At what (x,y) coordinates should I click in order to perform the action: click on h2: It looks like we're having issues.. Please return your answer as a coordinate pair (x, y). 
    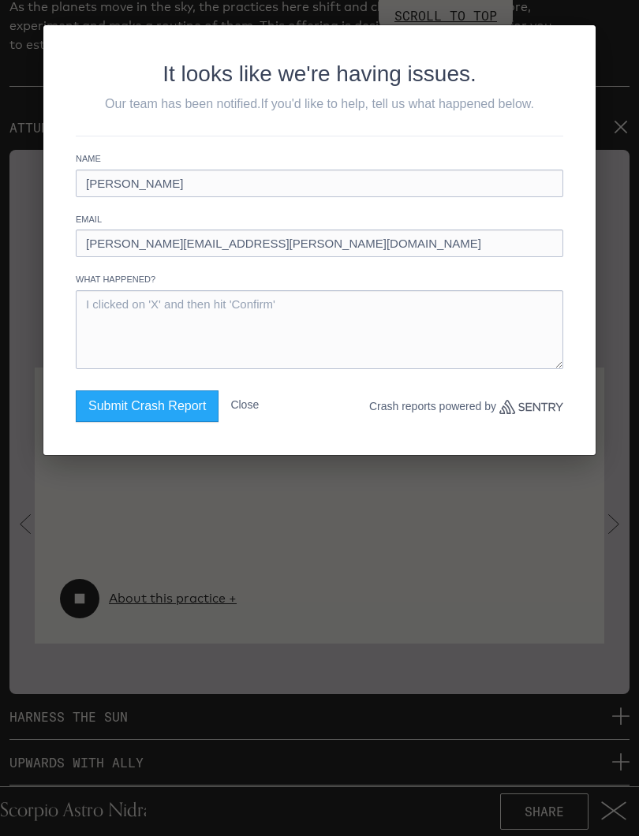
    Looking at the image, I should click on (319, 74).